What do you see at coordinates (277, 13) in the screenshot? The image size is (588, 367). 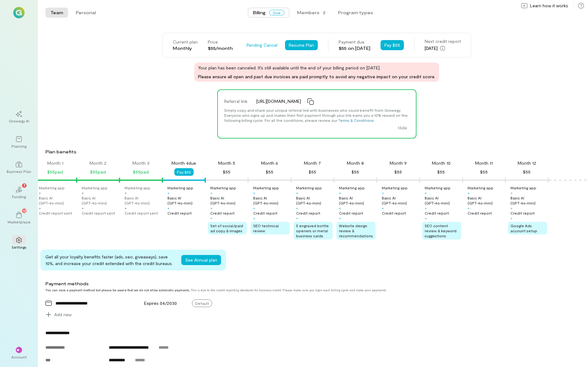 I see `span: Due` at bounding box center [277, 13].